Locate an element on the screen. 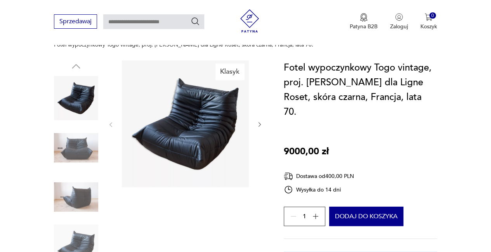 The image size is (491, 252). div: 0 is located at coordinates (432, 16).